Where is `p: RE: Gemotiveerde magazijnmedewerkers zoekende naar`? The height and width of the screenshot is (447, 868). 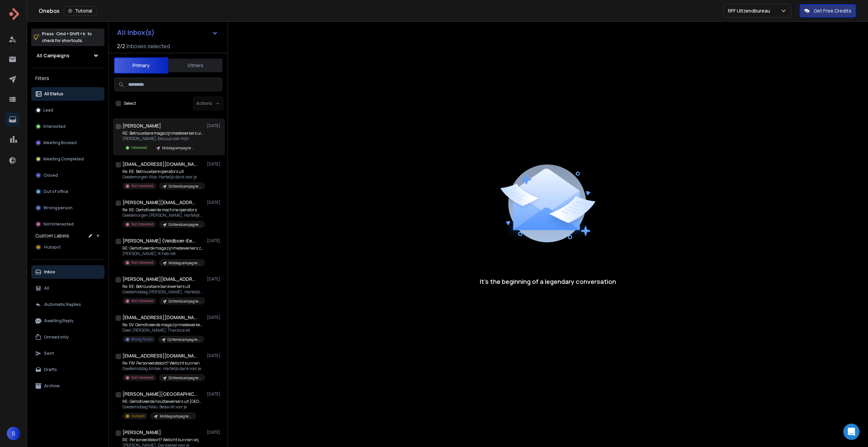 p: RE: Gemotiveerde magazijnmedewerkers zoekende naar is located at coordinates (163, 248).